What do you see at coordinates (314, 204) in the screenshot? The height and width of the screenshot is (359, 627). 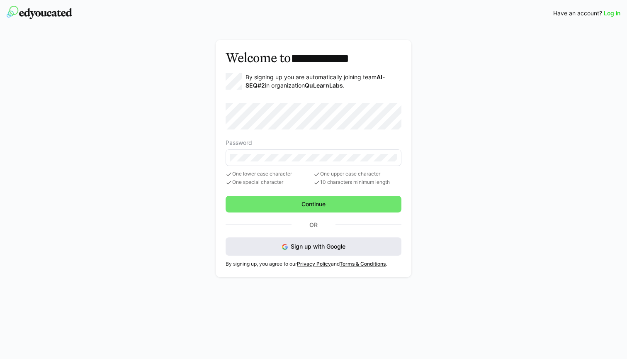 I see `span: Continue` at bounding box center [314, 204].